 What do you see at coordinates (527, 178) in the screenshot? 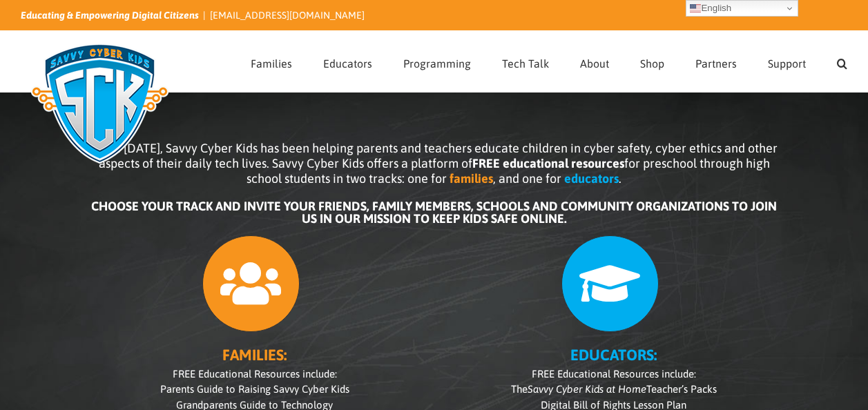
I see `span: , and one for` at bounding box center [527, 178].